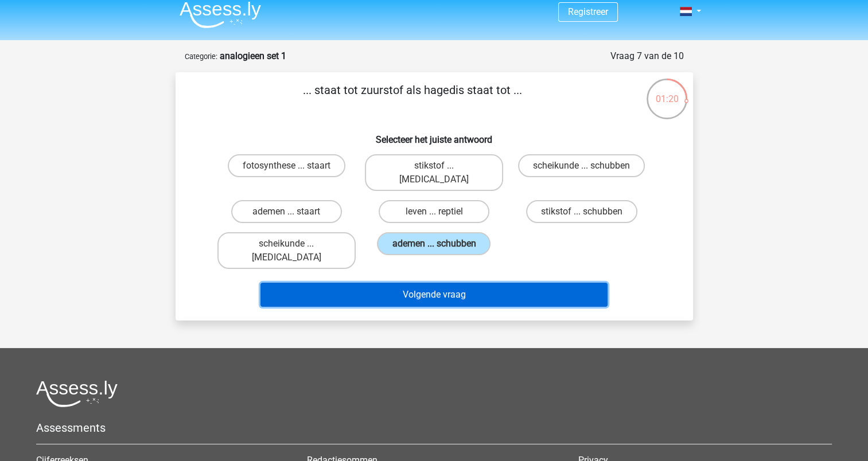 The height and width of the screenshot is (461, 868). What do you see at coordinates (434, 135) in the screenshot?
I see `h6: Selecteer het juiste antwoord` at bounding box center [434, 135].